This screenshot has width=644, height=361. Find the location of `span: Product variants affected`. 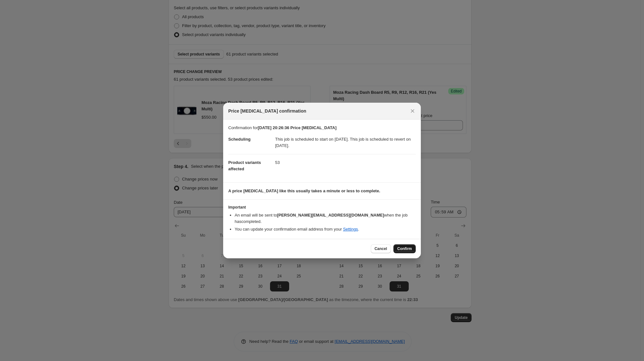

span: Product variants affected is located at coordinates (245, 165).